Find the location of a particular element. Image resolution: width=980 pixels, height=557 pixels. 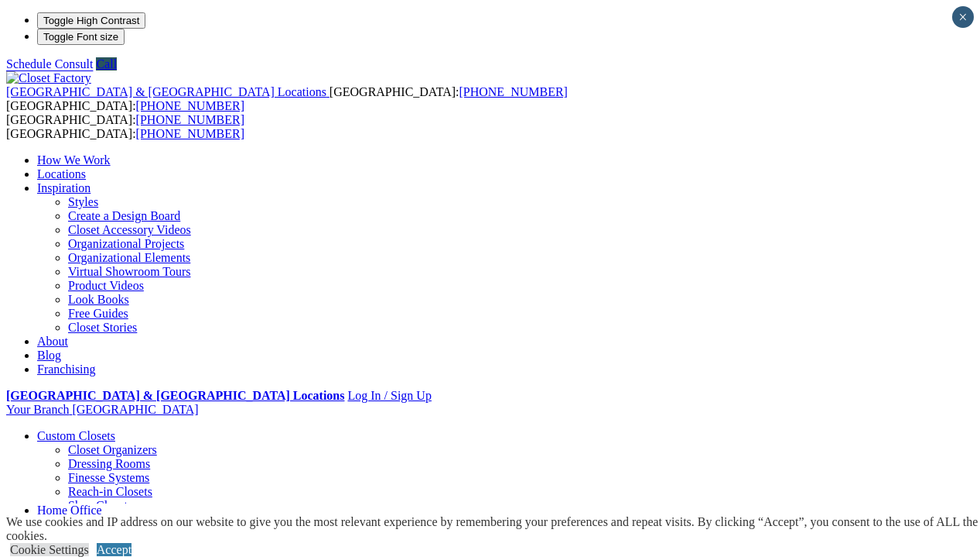

a: Product Videos is located at coordinates (106, 285).